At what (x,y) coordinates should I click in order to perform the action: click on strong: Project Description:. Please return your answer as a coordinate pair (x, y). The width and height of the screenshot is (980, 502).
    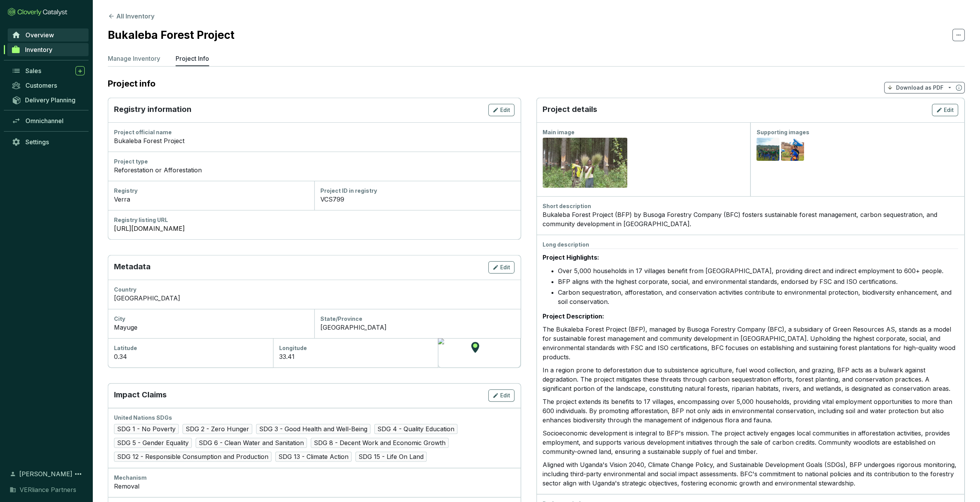
    Looking at the image, I should click on (573, 316).